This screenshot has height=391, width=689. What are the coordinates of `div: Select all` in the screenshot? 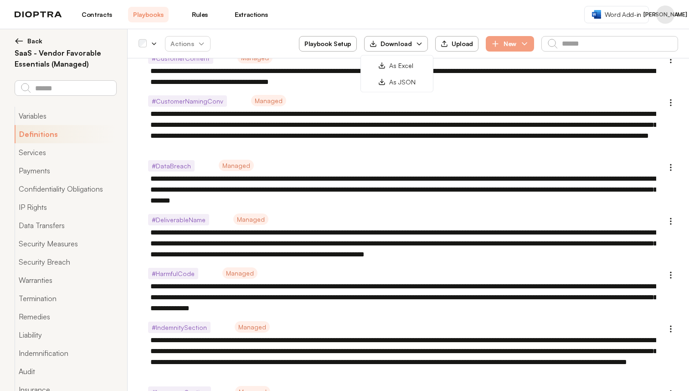 It's located at (143, 44).